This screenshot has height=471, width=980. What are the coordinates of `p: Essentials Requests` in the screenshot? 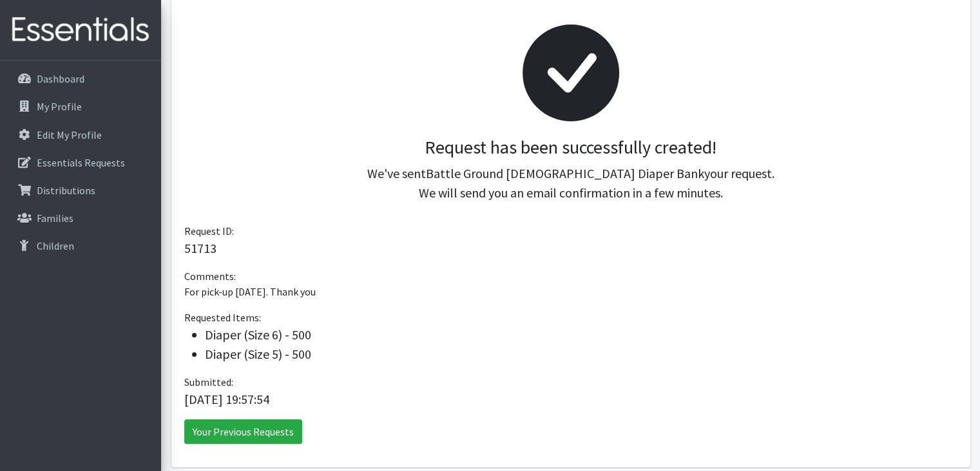 It's located at (81, 163).